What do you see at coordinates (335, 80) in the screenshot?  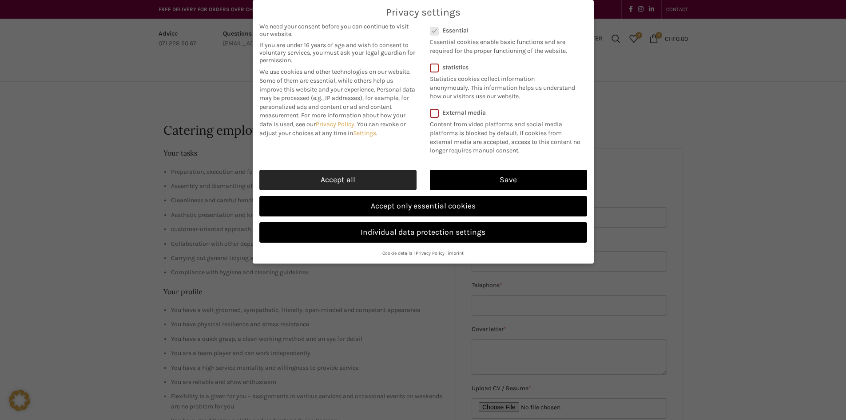 I see `font: We use cookies and other technologies on our website. Some of them are essential, while others he...` at bounding box center [335, 80].